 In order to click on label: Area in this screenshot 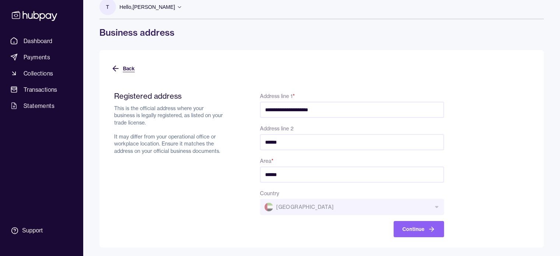, I will do `click(266, 161)`.